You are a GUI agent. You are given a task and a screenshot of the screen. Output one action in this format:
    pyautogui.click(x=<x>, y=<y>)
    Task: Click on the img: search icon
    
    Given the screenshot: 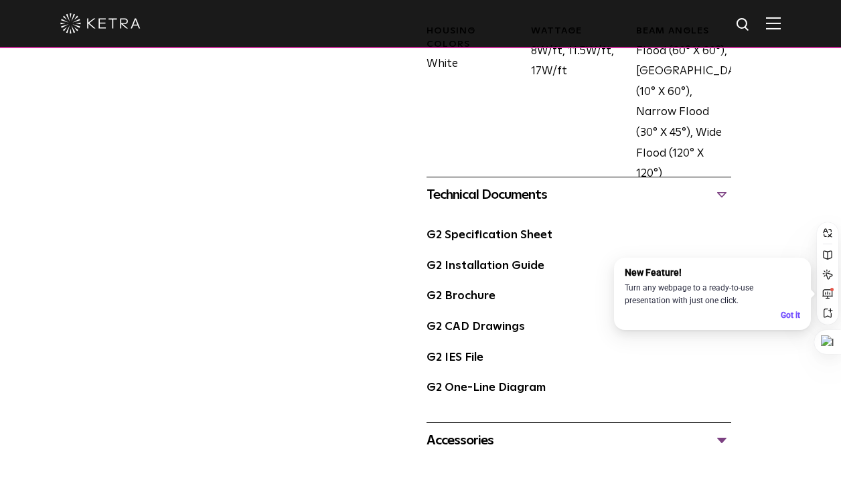 What is the action you would take?
    pyautogui.click(x=743, y=25)
    